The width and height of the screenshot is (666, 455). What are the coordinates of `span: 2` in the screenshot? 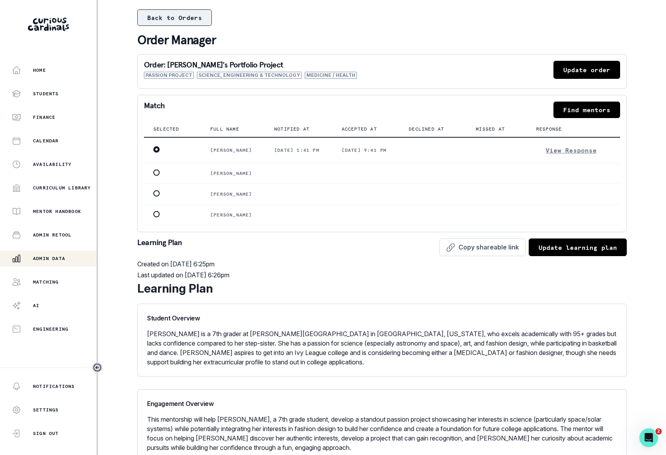 It's located at (658, 431).